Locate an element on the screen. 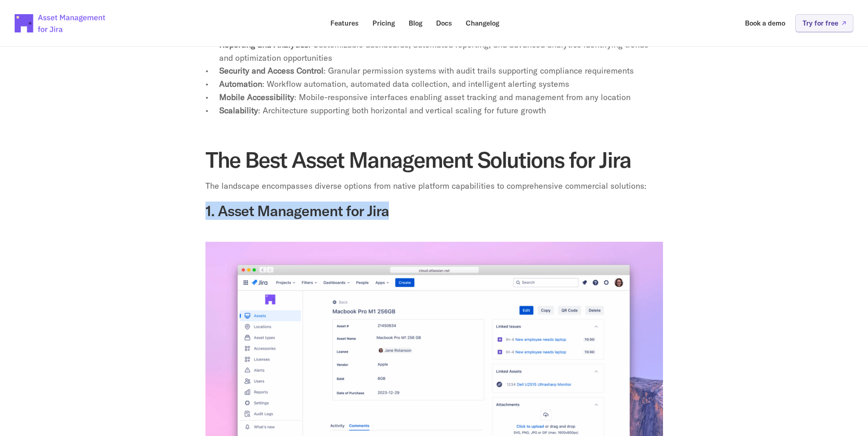 Image resolution: width=868 pixels, height=436 pixels. a: Features is located at coordinates (345, 23).